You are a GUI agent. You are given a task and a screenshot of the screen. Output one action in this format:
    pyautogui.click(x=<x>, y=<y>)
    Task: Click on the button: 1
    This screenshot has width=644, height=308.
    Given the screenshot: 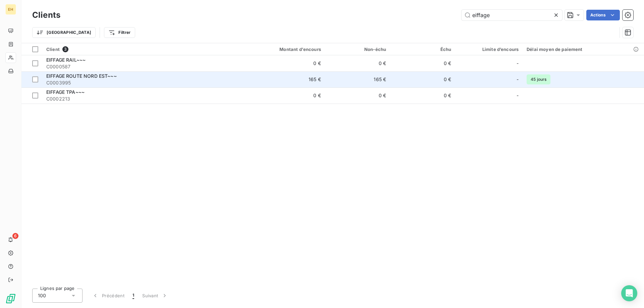 What is the action you would take?
    pyautogui.click(x=133, y=296)
    